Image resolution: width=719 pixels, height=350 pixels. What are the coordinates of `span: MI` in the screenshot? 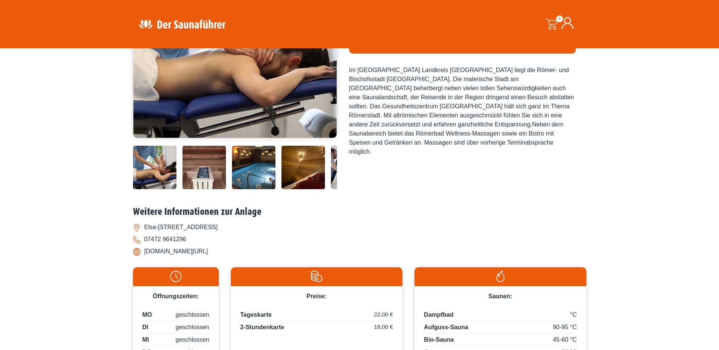 It's located at (146, 340).